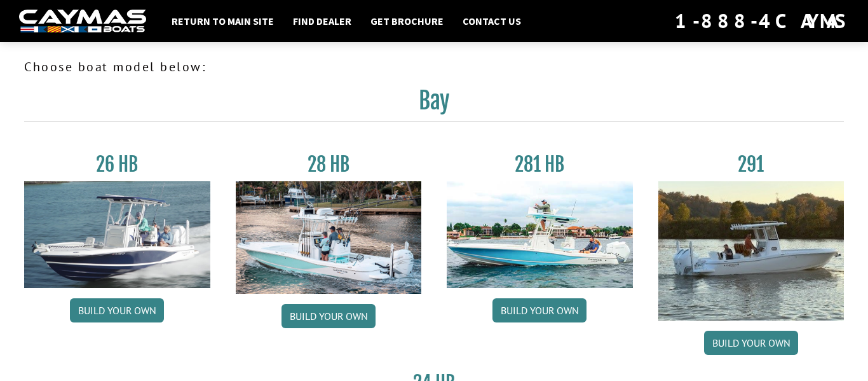 The width and height of the screenshot is (868, 381). I want to click on p: Choose boat model below:, so click(434, 67).